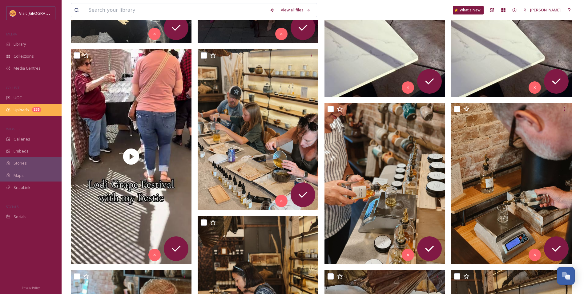 The image size is (584, 294). I want to click on img: Square%20Social%20Visit%20Lodi.png, so click(13, 13).